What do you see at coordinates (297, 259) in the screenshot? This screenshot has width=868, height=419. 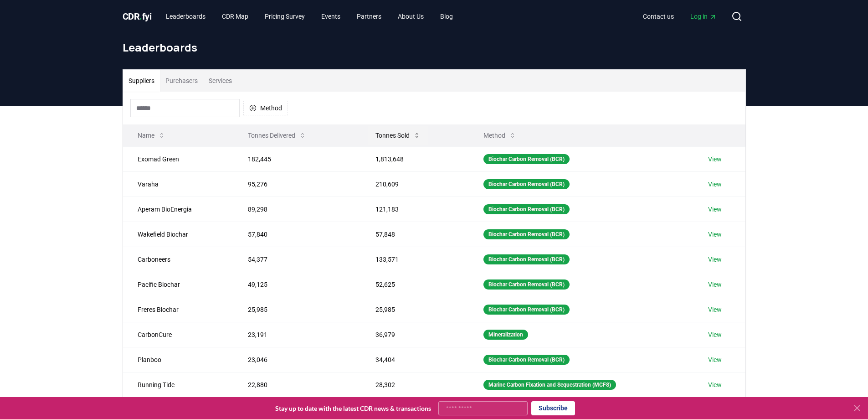 I see `td: 54,377` at bounding box center [297, 259].